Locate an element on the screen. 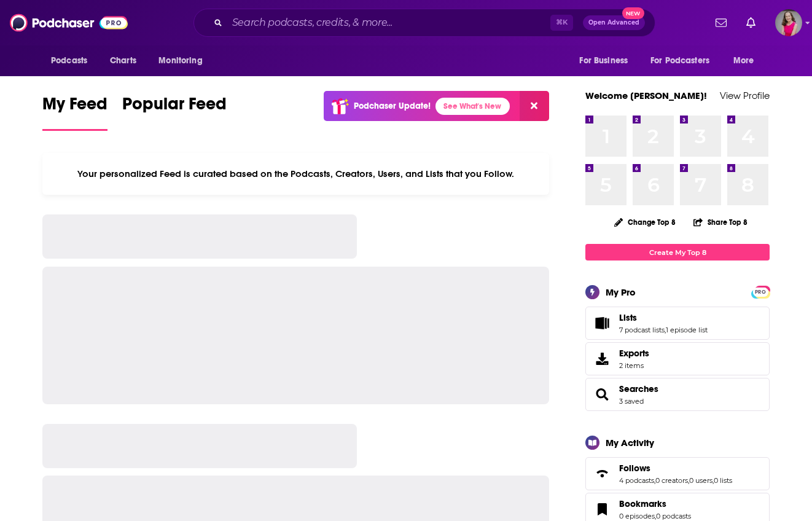  a: 4 podcasts is located at coordinates (637, 480).